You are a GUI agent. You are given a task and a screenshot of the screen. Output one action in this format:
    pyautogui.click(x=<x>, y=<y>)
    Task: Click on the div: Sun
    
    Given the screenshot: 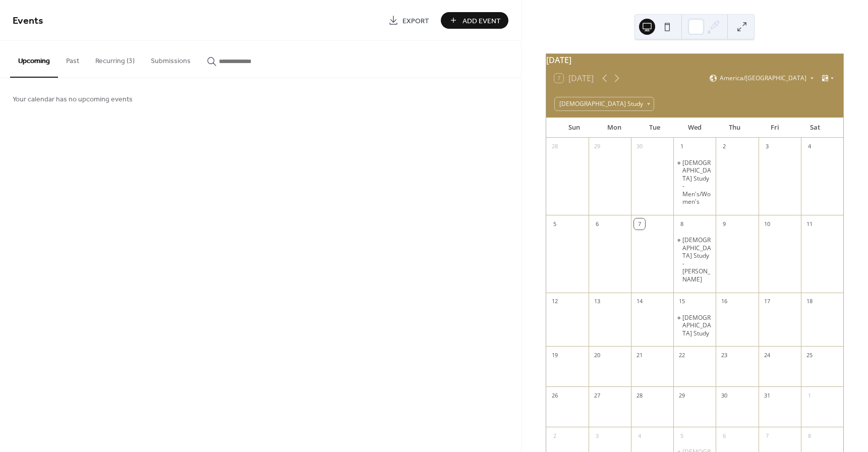 What is the action you would take?
    pyautogui.click(x=575, y=127)
    